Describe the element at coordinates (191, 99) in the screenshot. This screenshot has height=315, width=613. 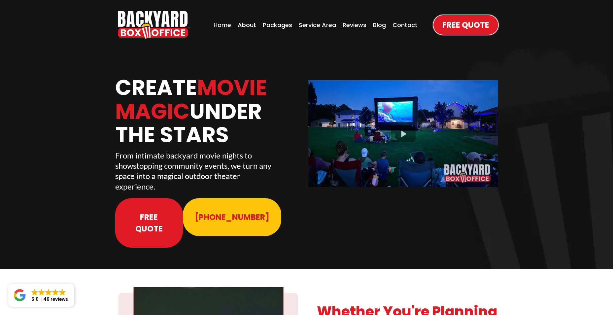
I see `span: Movie Magic` at that location.